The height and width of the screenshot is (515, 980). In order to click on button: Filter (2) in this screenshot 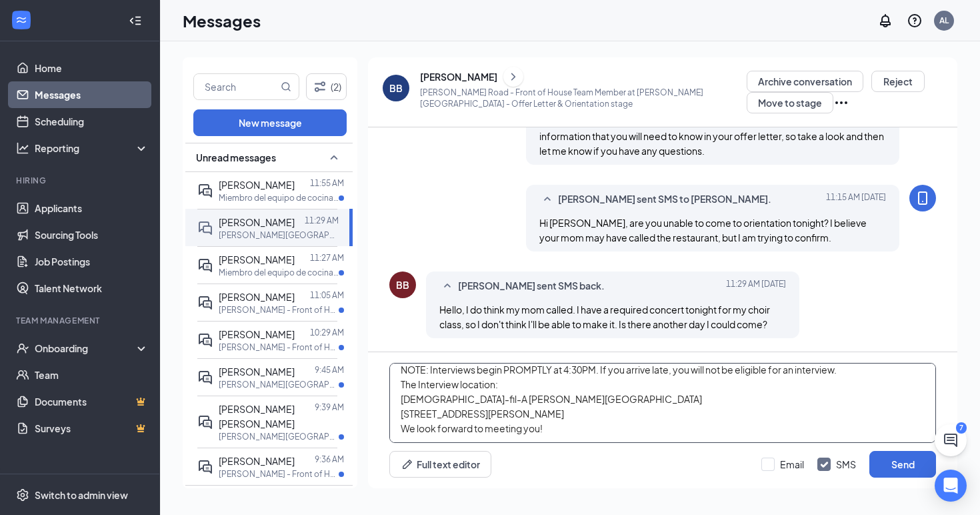, I will do `click(326, 87)`.